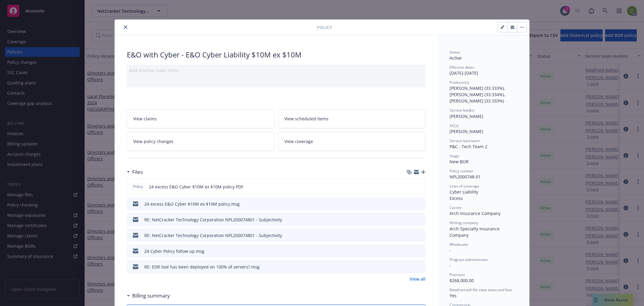  Describe the element at coordinates (481, 289) in the screenshot. I see `span: Newfront will file state taxes and fees` at that location.